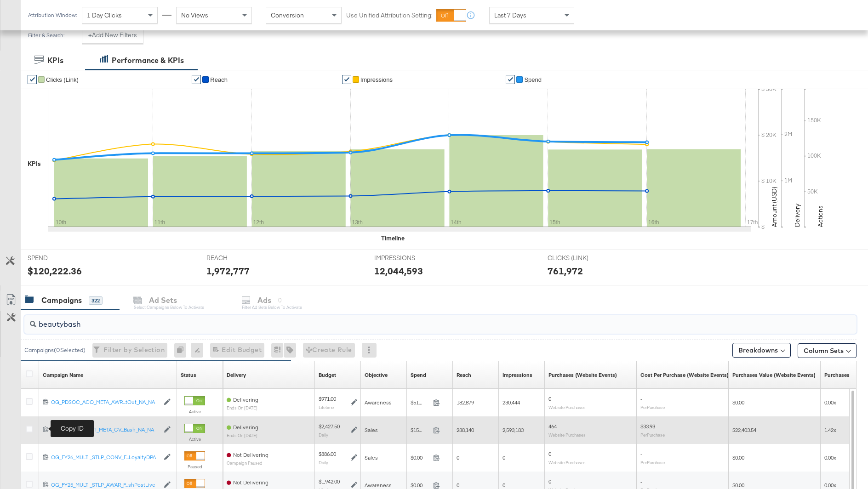  I want to click on a: Shows the current state of your Ad Campaign., so click(189, 375).